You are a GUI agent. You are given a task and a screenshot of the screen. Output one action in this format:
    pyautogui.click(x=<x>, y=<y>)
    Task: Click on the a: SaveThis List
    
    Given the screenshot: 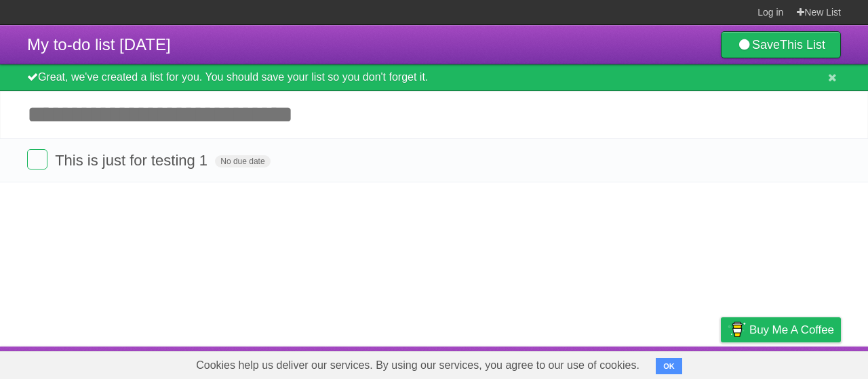 What is the action you would take?
    pyautogui.click(x=780, y=45)
    